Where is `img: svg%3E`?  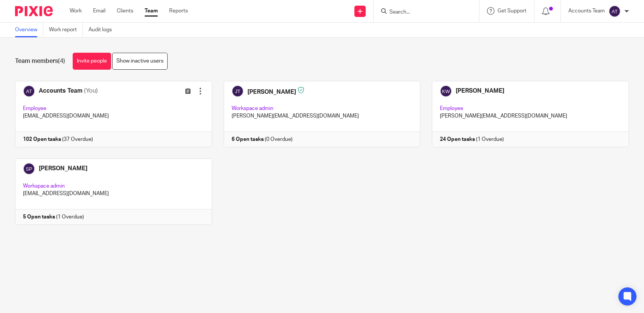
img: svg%3E is located at coordinates (615, 12).